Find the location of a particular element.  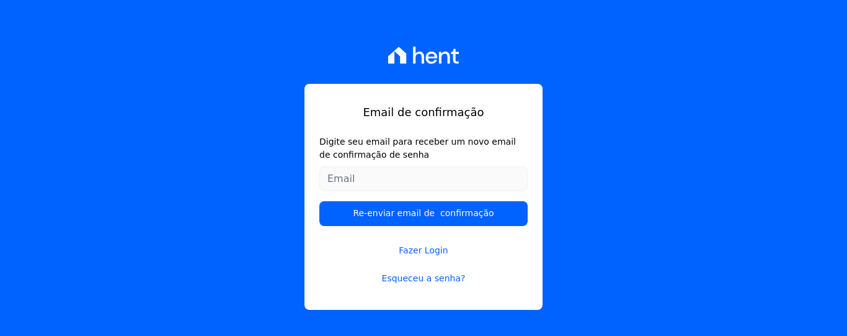

input: Re-enviar email de confirmação is located at coordinates (424, 213).